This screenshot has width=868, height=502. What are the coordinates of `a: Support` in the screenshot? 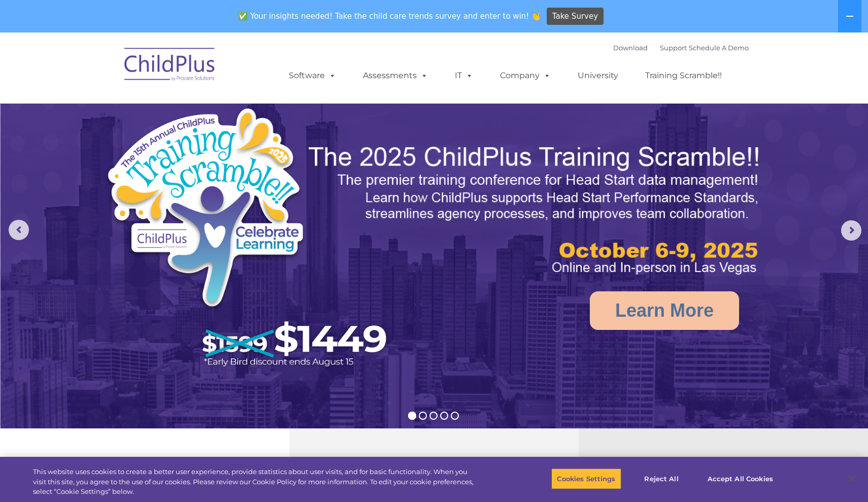 It's located at (673, 48).